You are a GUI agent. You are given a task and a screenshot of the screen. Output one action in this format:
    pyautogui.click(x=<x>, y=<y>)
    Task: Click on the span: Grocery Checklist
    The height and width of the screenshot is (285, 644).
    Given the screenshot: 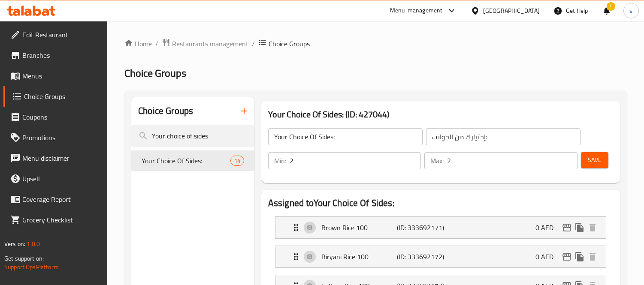 What is the action you would take?
    pyautogui.click(x=61, y=220)
    